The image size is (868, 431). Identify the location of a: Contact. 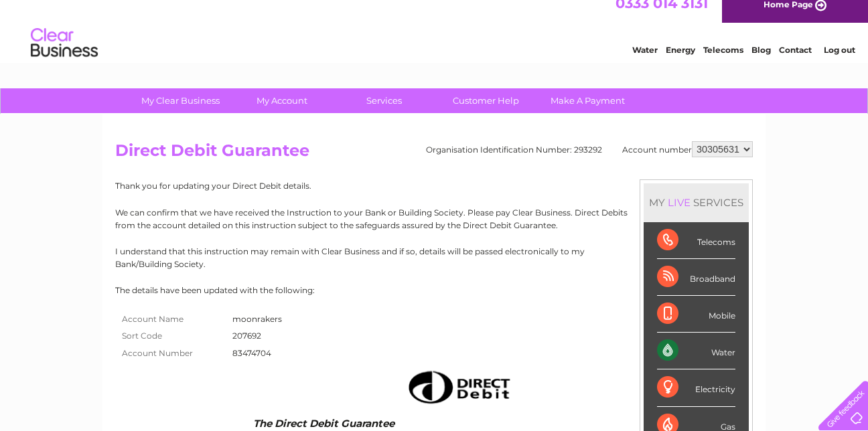
(795, 61).